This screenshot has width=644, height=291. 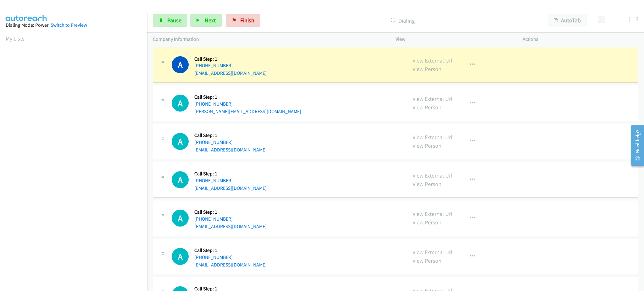 I want to click on p: Dialing, so click(x=403, y=20).